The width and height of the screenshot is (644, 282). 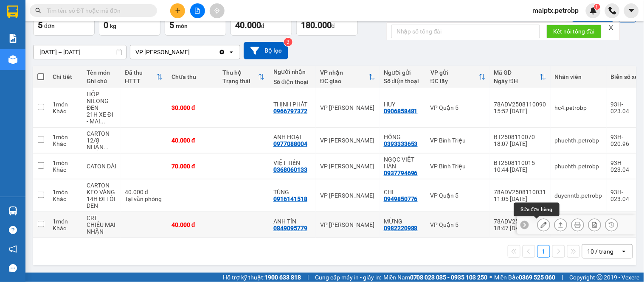 I want to click on div: Ngày ĐH, so click(x=517, y=81).